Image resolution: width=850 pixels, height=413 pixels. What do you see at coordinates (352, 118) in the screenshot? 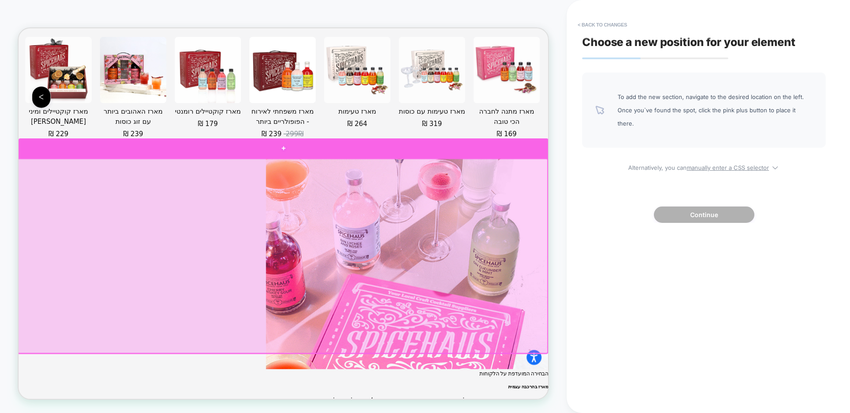
I see `div: מארז משפחתי לאירוח - הפופולריים ביותר` at bounding box center [352, 118].